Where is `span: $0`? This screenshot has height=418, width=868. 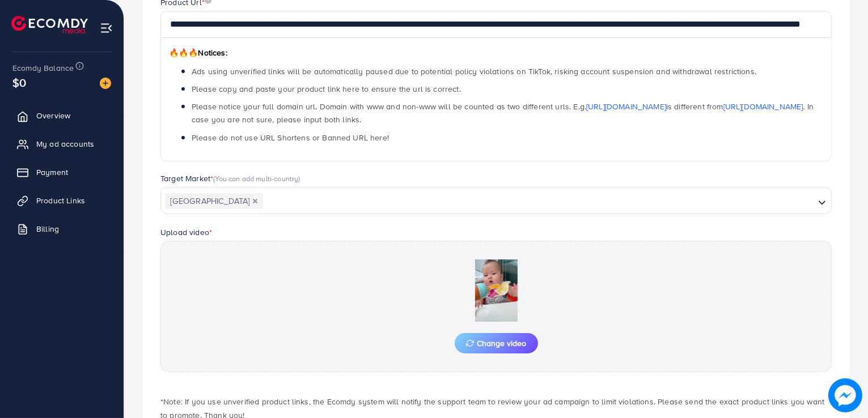 span: $0 is located at coordinates (19, 82).